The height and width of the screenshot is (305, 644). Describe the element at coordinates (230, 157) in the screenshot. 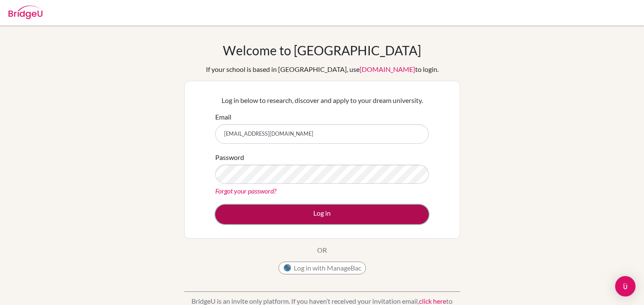

I see `label: Password` at that location.